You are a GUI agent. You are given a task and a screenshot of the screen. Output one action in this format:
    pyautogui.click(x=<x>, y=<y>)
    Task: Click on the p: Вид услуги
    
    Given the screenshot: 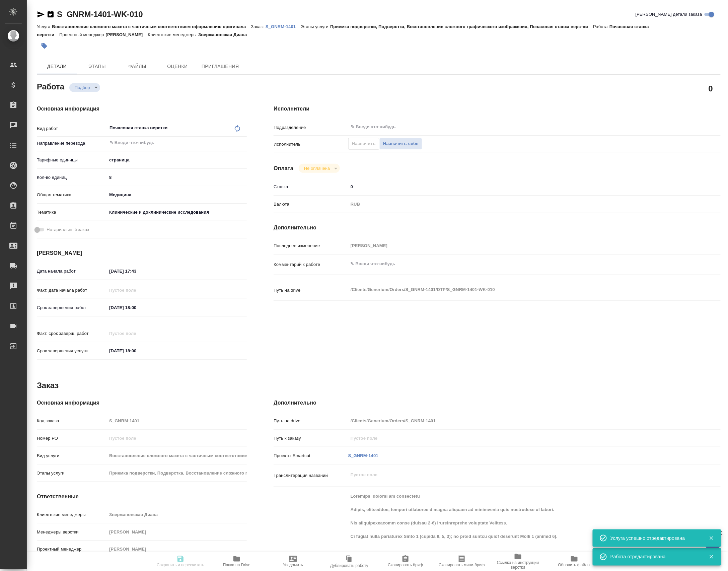 What is the action you would take?
    pyautogui.click(x=71, y=456)
    